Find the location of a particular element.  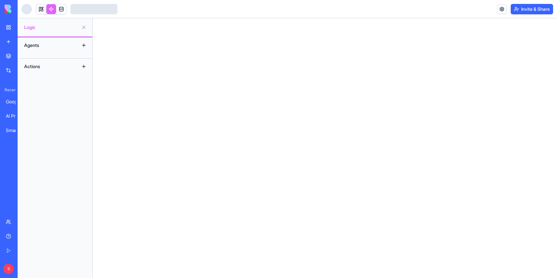

a: Smart Contact Email Manager is located at coordinates (15, 130).